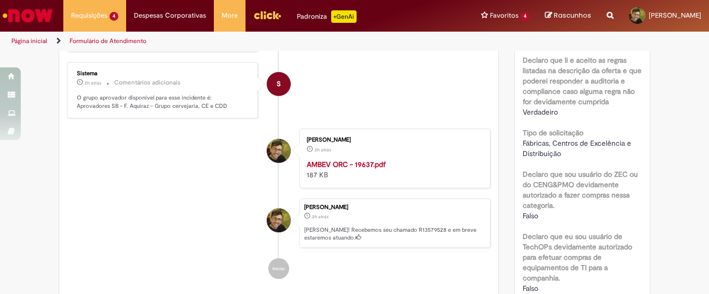  I want to click on li: Daniel Asda Santos Da Silva, so click(279, 224).